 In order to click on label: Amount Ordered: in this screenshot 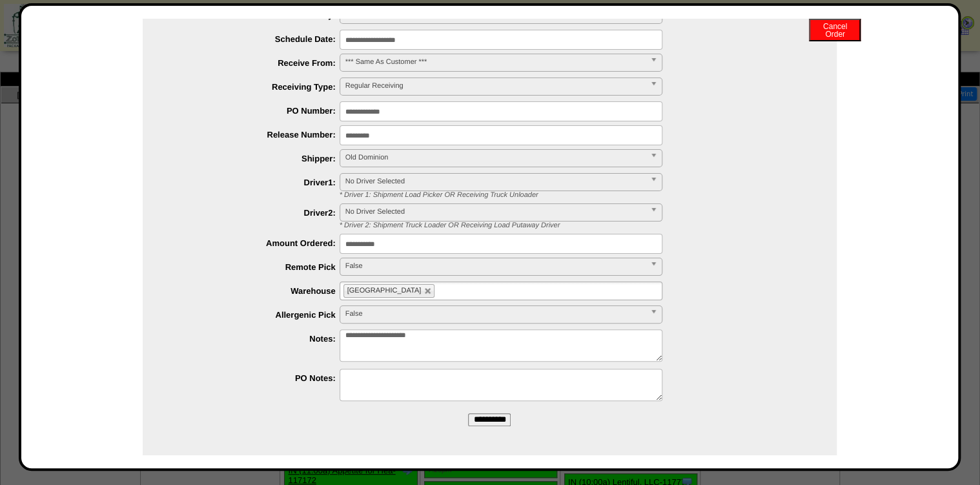, I will do `click(254, 243)`.